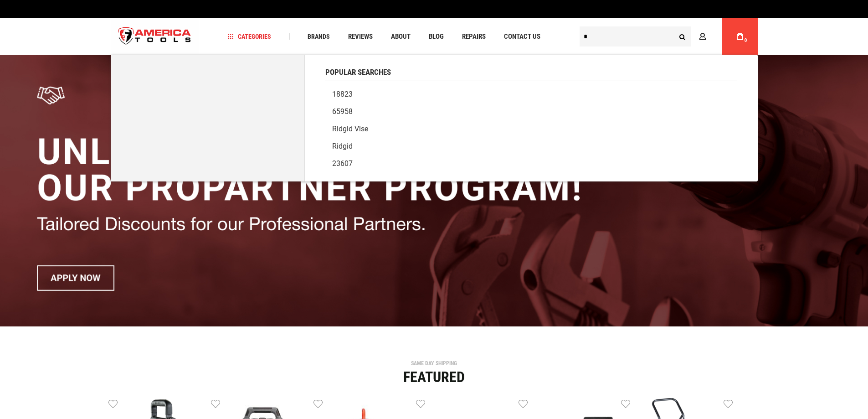 This screenshot has width=868, height=419. What do you see at coordinates (740, 36) in the screenshot?
I see `a: 0` at bounding box center [740, 36].